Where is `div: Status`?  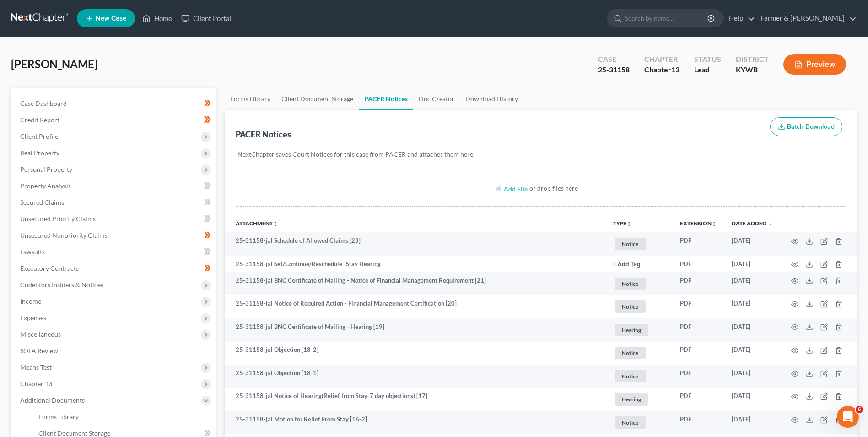
div: Status is located at coordinates (707, 59).